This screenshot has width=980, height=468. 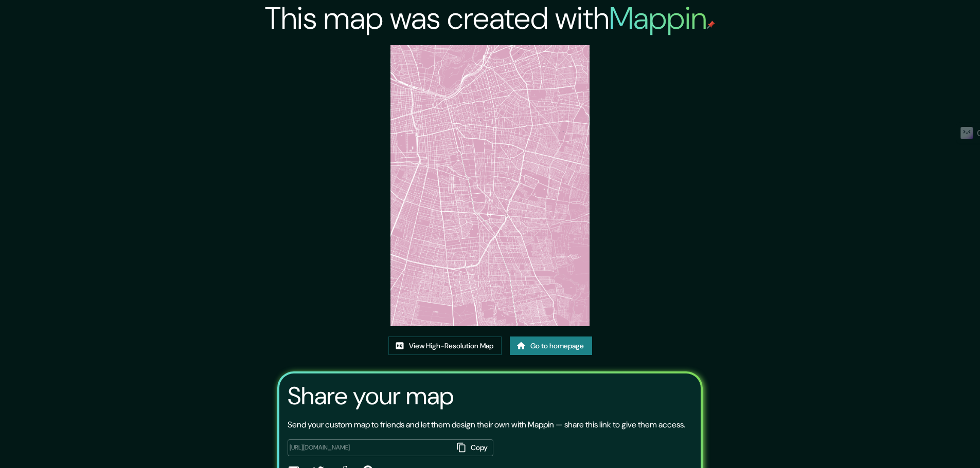 What do you see at coordinates (486, 425) in the screenshot?
I see `p: Send your custom map to friends and let them design their own with Mappin — share this link to gi...` at bounding box center [486, 425].